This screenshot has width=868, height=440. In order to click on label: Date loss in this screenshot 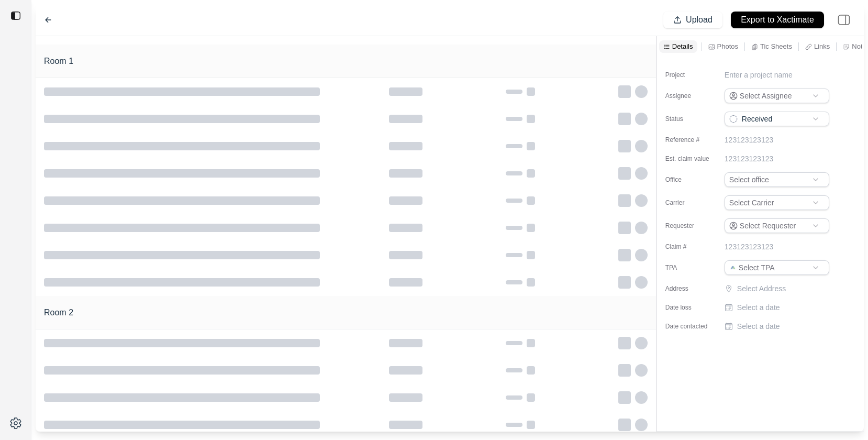, I will do `click(692, 308)`.